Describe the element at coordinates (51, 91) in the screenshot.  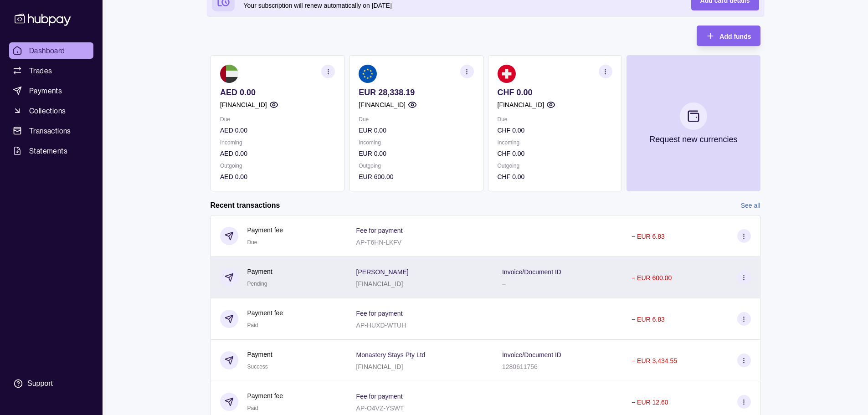
I see `a: Payments` at that location.